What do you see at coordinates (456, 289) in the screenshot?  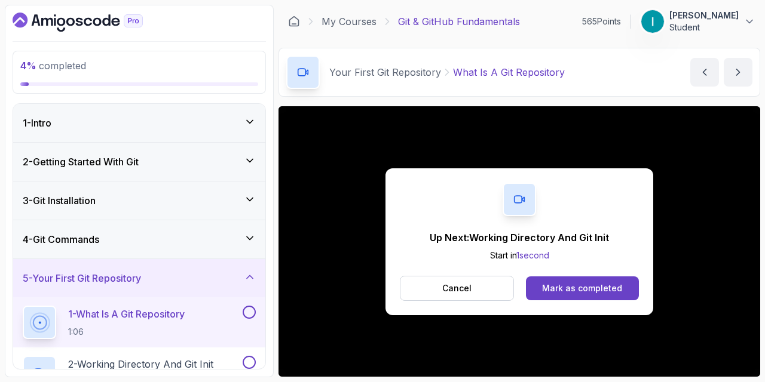 I see `p: Cancel` at bounding box center [456, 289].